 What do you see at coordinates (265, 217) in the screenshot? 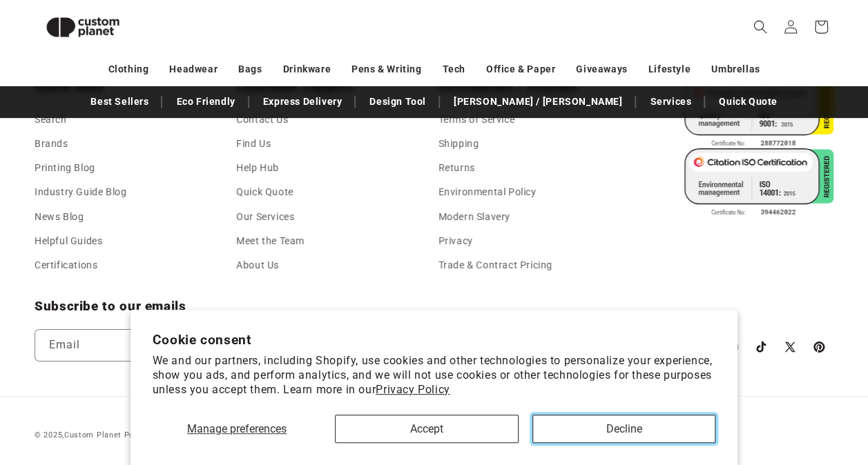
I see `a: Our Services` at bounding box center [265, 217].